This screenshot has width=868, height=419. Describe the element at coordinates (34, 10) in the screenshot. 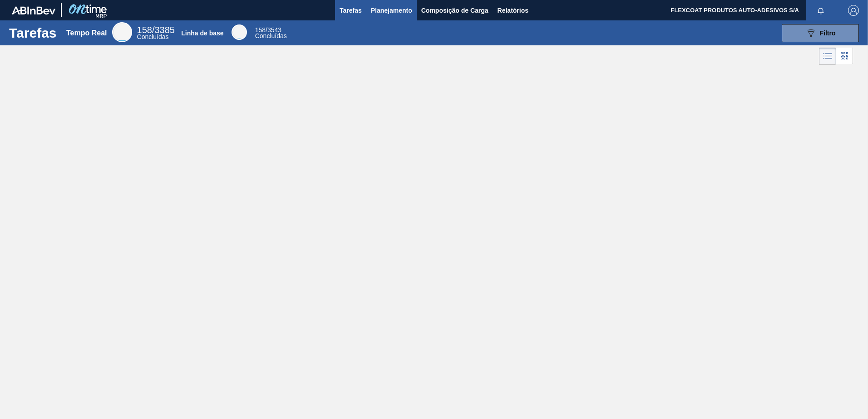

I see `img: TNhmsLtSVTkK8tSr43FrP2fwEKptu5GPRR3wAAAABJRU5ErkJggg==` at that location.